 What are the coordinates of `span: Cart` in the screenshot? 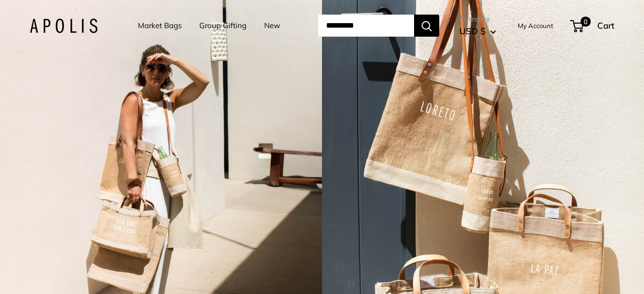 It's located at (606, 25).